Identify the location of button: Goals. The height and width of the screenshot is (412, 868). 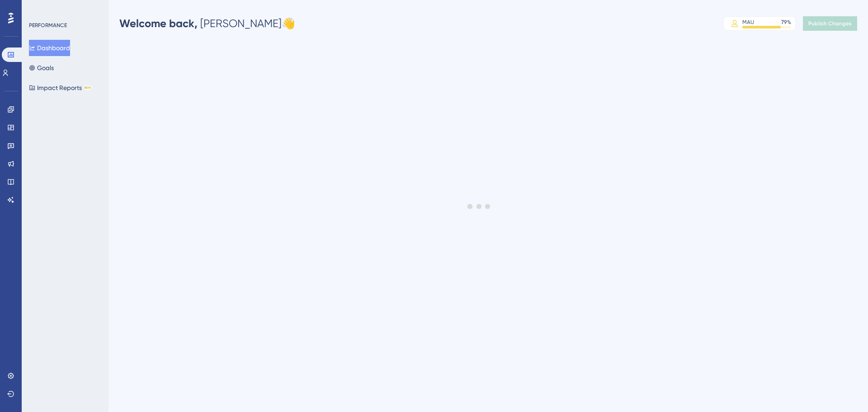
(41, 68).